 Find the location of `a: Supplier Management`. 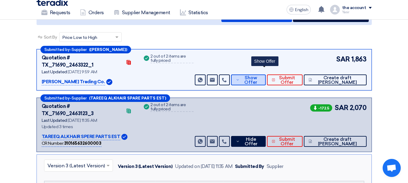

a: Supplier Management is located at coordinates (142, 13).